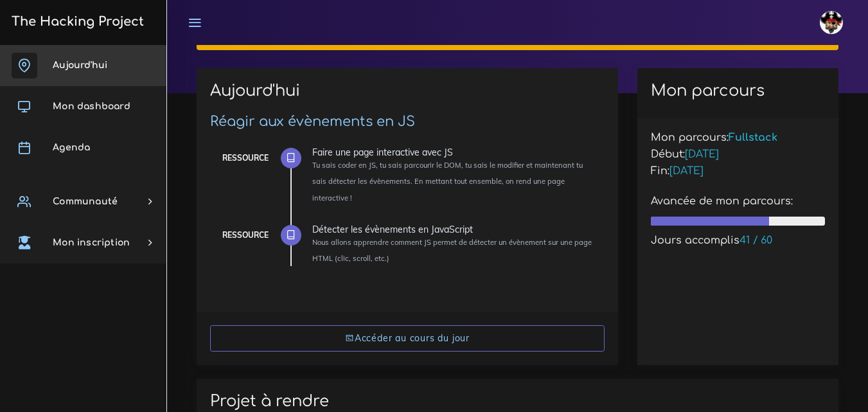 This screenshot has height=412, width=868. Describe the element at coordinates (407, 338) in the screenshot. I see `a: Accéder au cours du jour` at that location.